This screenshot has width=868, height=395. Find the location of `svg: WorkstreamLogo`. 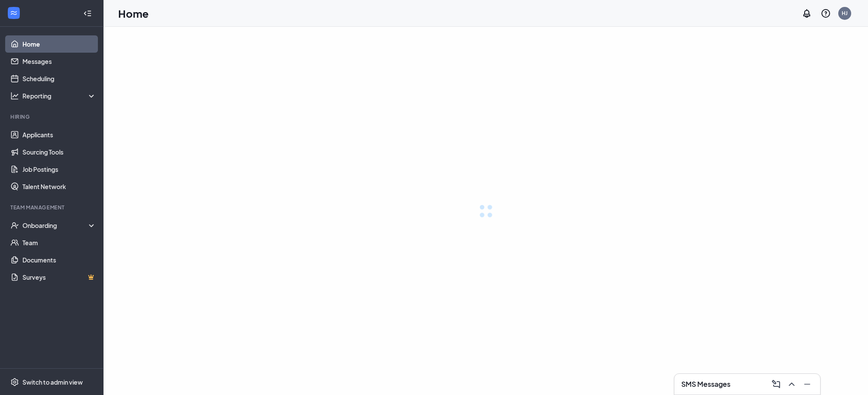

svg: WorkstreamLogo is located at coordinates (14, 13).